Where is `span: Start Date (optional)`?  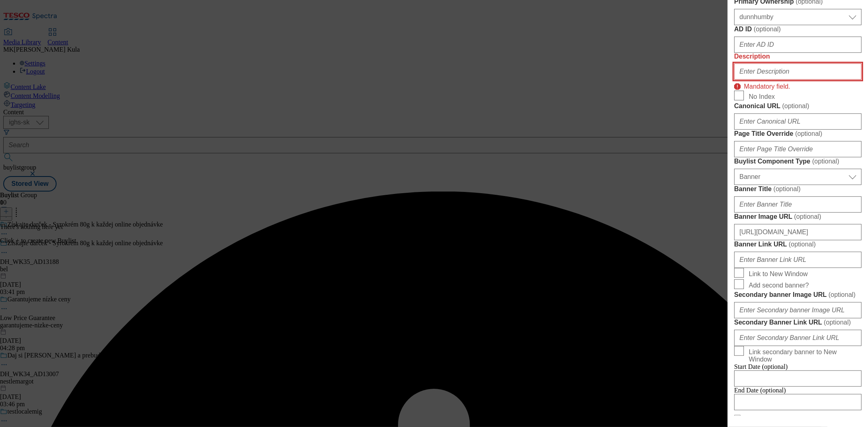 span: Start Date (optional) is located at coordinates (761, 366).